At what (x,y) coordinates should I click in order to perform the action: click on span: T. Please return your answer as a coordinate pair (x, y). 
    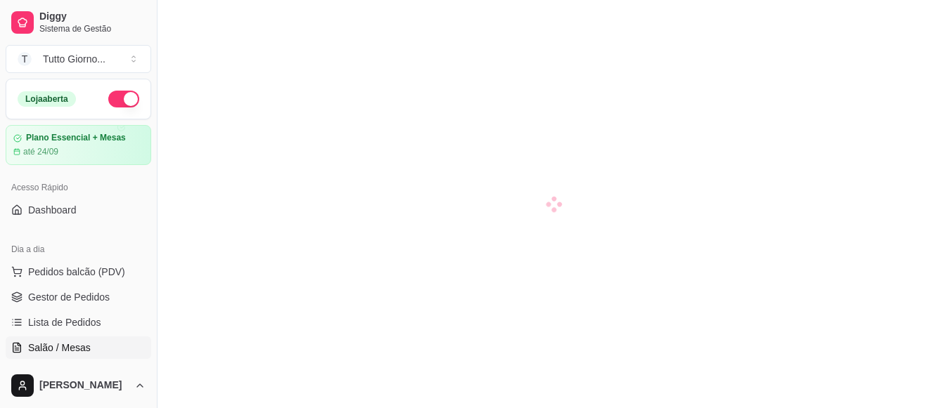
    Looking at the image, I should click on (25, 59).